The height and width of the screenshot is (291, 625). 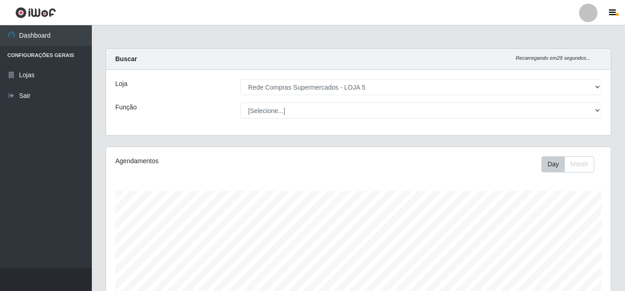 What do you see at coordinates (126, 107) in the screenshot?
I see `label: Função` at bounding box center [126, 107].